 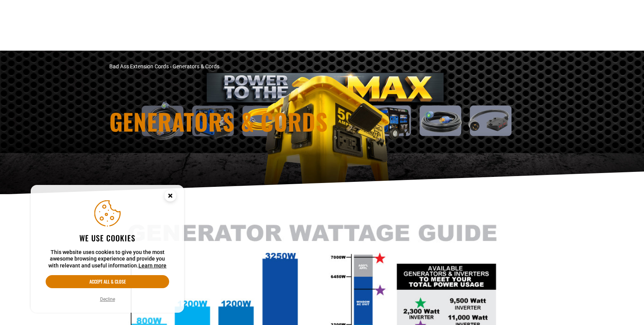 I want to click on h2: We use cookies, so click(x=107, y=238).